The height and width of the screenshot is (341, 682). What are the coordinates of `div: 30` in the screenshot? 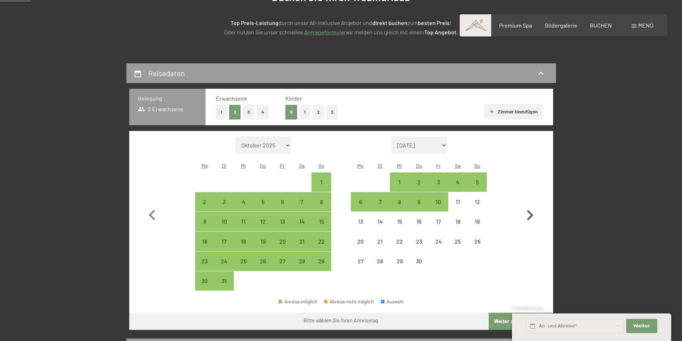 It's located at (205, 287).